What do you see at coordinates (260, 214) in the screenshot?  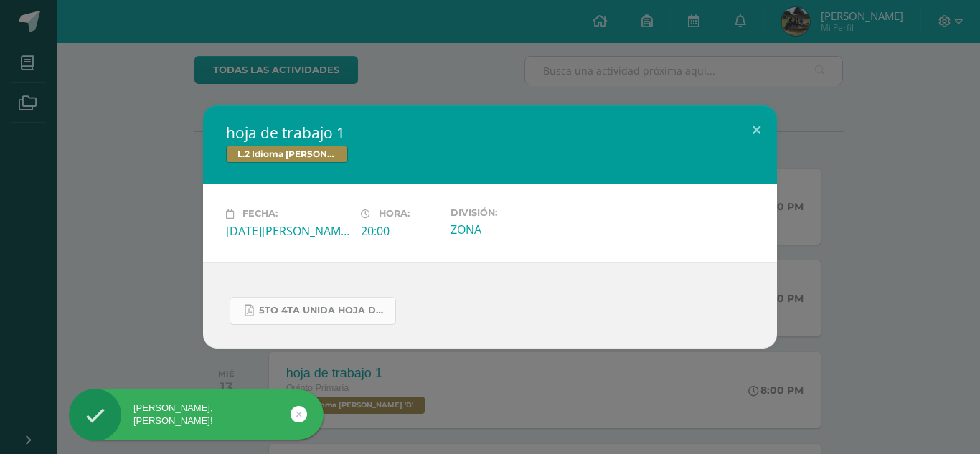 I see `span: Fecha:` at bounding box center [260, 214].